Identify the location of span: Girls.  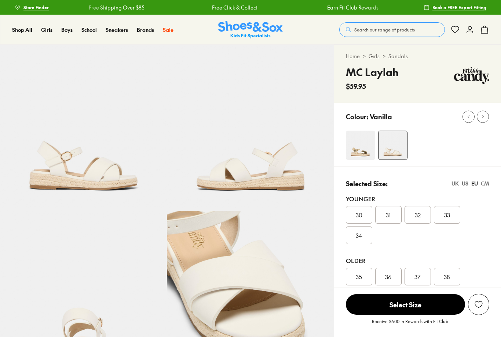
(47, 30).